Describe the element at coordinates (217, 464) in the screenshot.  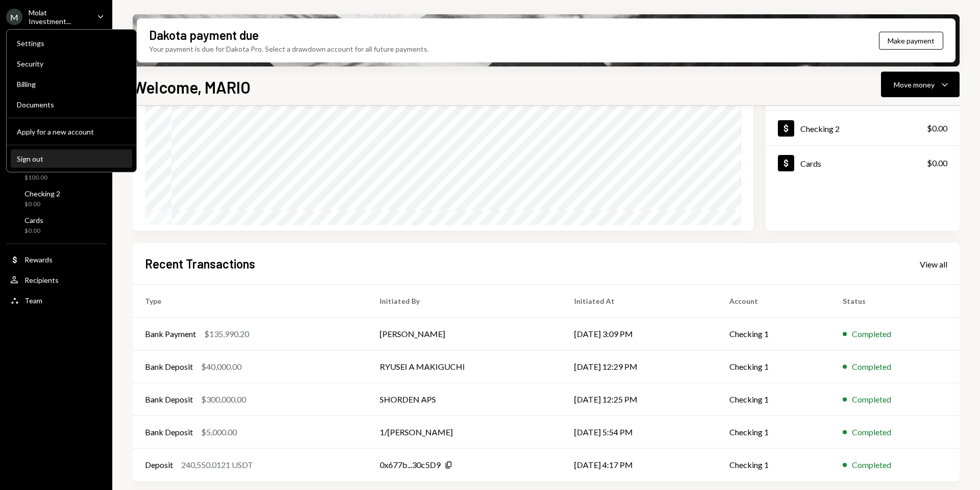
I see `div: 240,550.0121 USDT` at that location.